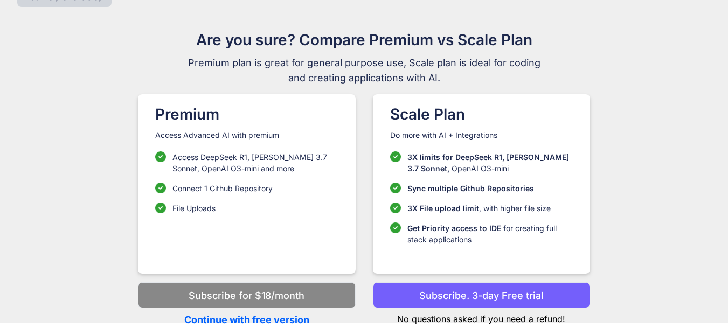 The width and height of the screenshot is (728, 327). Describe the element at coordinates (364, 40) in the screenshot. I see `h1: Are you sure? Compare Premium vs Scale Plan` at that location.